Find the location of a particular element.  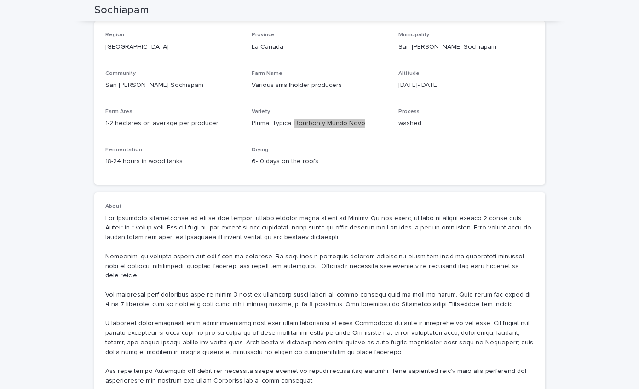

p: washed is located at coordinates (466, 123).